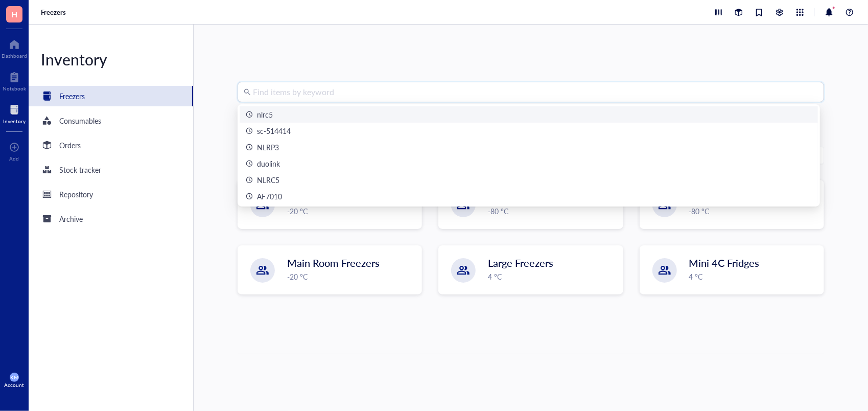 The height and width of the screenshot is (411, 868). Describe the element at coordinates (15, 14) in the screenshot. I see `span: H` at that location.